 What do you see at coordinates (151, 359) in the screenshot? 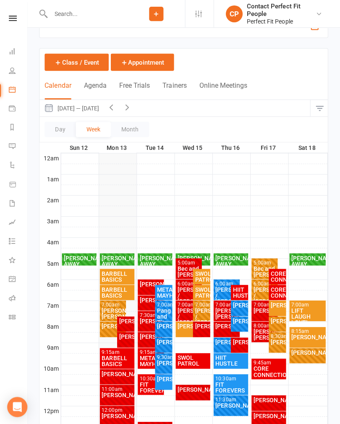
I see `div: METABOLIC MAYHEM` at bounding box center [151, 359].